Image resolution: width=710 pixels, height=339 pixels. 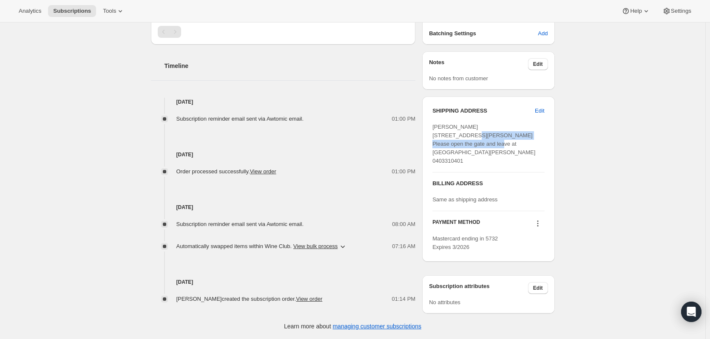 I want to click on span: 07:16 AM, so click(x=404, y=247).